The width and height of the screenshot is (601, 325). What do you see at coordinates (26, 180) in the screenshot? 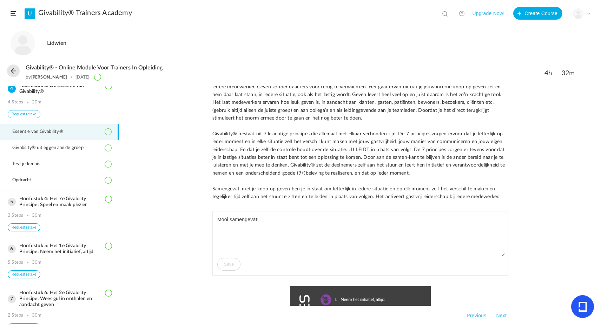
I see `span: Opdracht` at bounding box center [26, 180].